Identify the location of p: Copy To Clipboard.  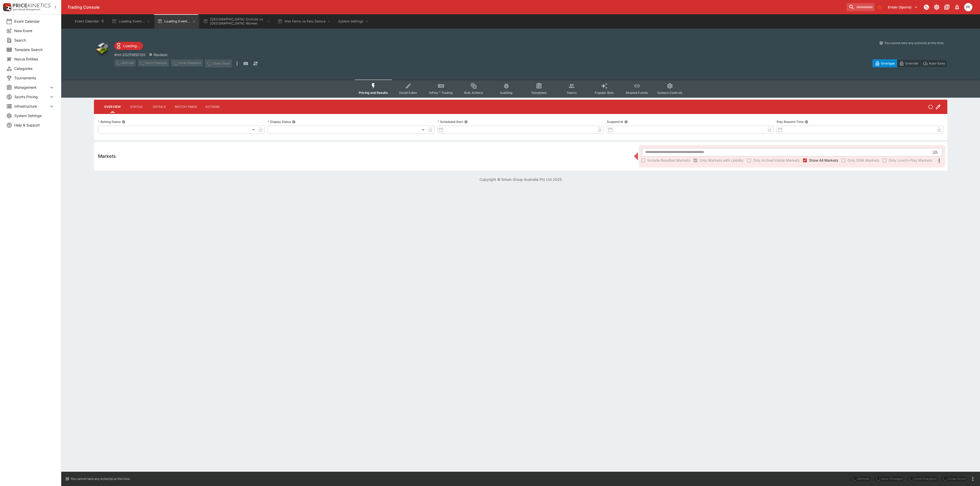
(130, 55).